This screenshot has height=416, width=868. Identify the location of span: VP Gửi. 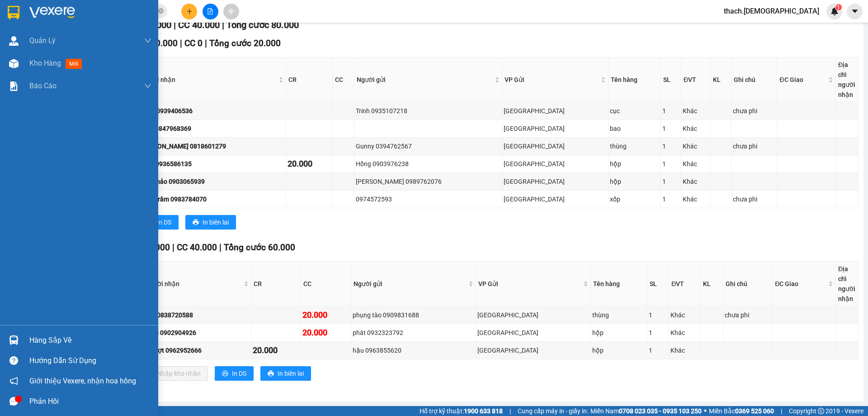
(552, 80).